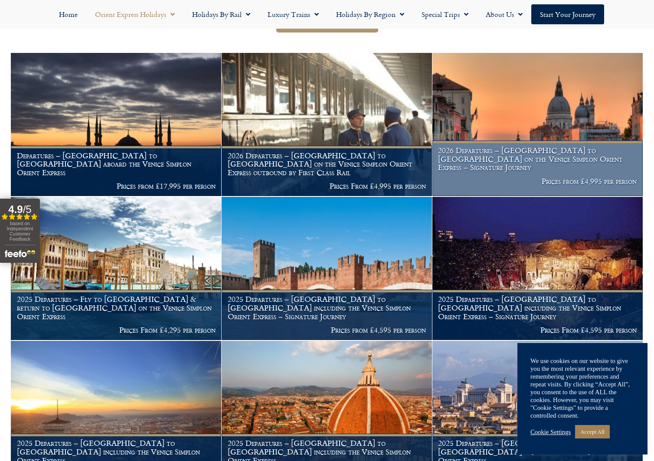  Describe the element at coordinates (116, 269) in the screenshot. I see `img: venice aboard the Orient Express` at that location.